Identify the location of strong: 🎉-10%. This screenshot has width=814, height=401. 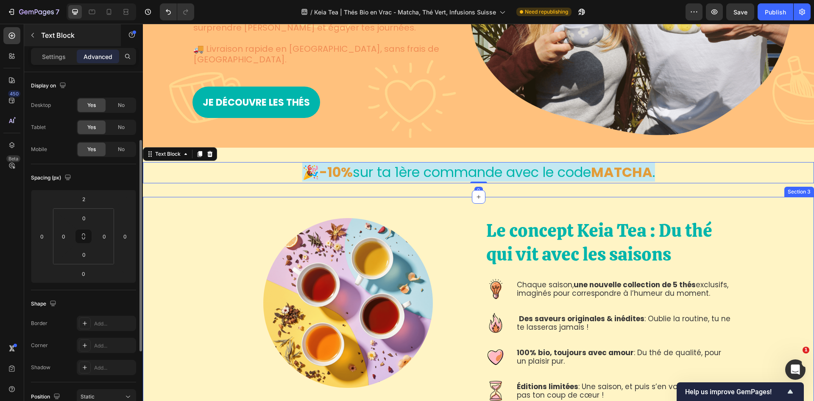
(184, 148).